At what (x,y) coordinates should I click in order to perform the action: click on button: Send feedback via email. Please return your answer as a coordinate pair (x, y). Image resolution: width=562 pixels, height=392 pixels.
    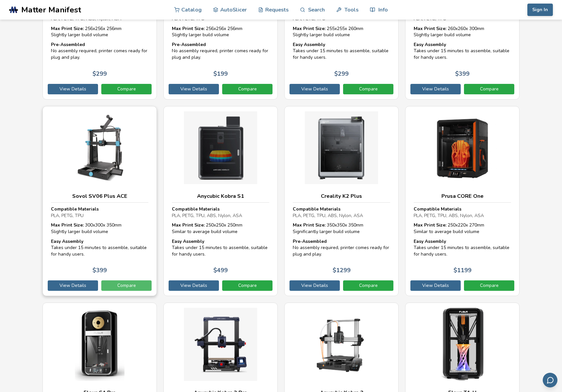
    Looking at the image, I should click on (550, 380).